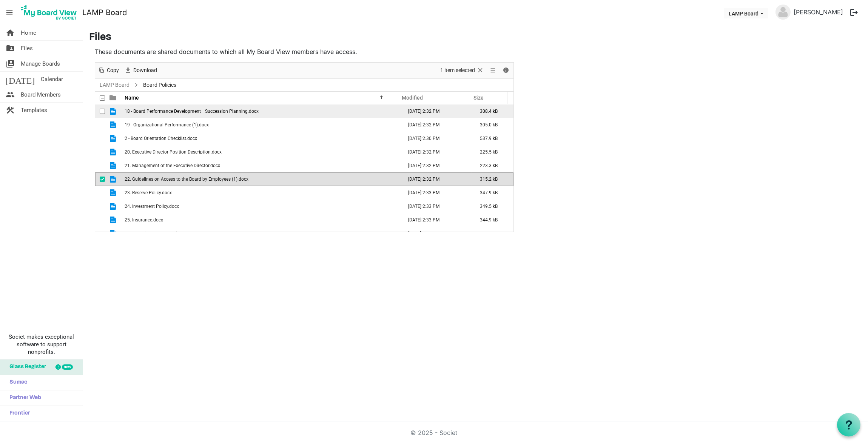 The width and height of the screenshot is (868, 444). Describe the element at coordinates (261, 193) in the screenshot. I see `td: 23. Reserve Policy.docx is template cell column header Name` at that location.